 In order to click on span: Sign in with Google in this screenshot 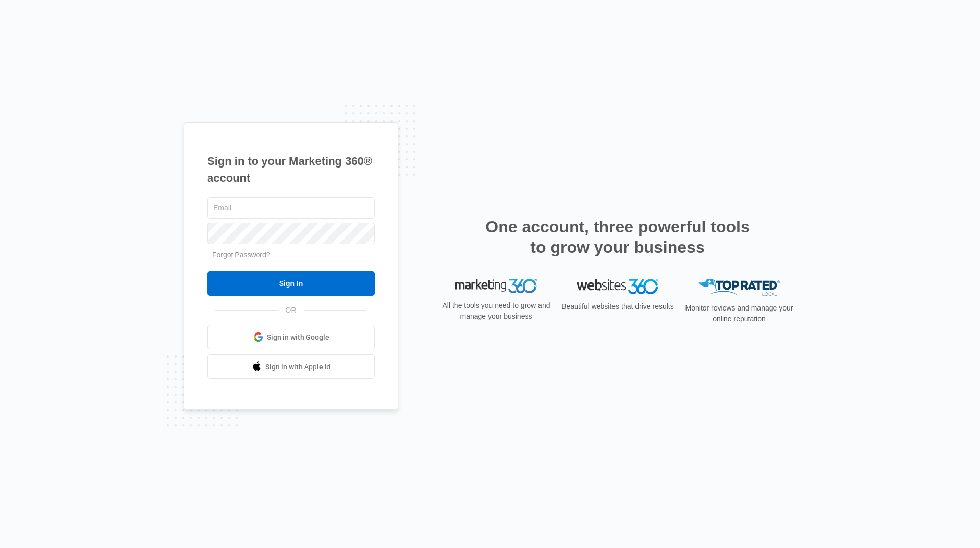, I will do `click(298, 337)`.